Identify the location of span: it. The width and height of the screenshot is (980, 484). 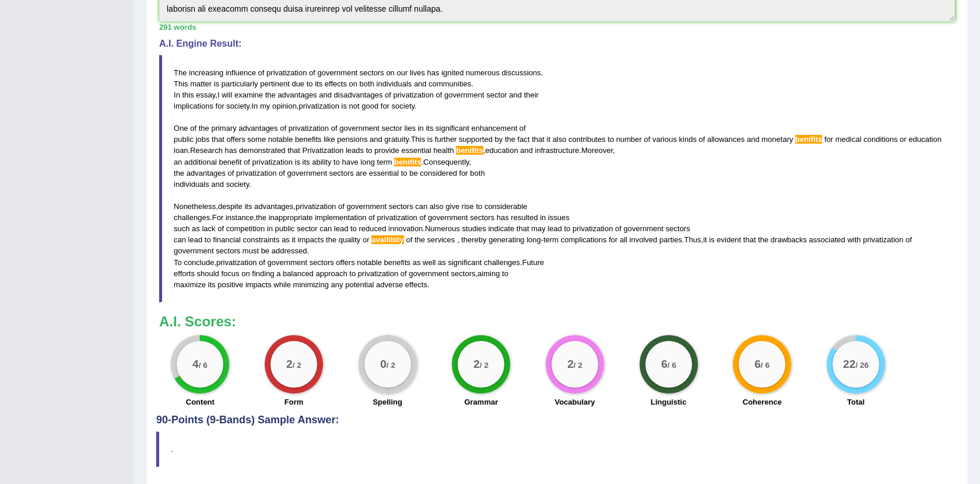
(705, 239).